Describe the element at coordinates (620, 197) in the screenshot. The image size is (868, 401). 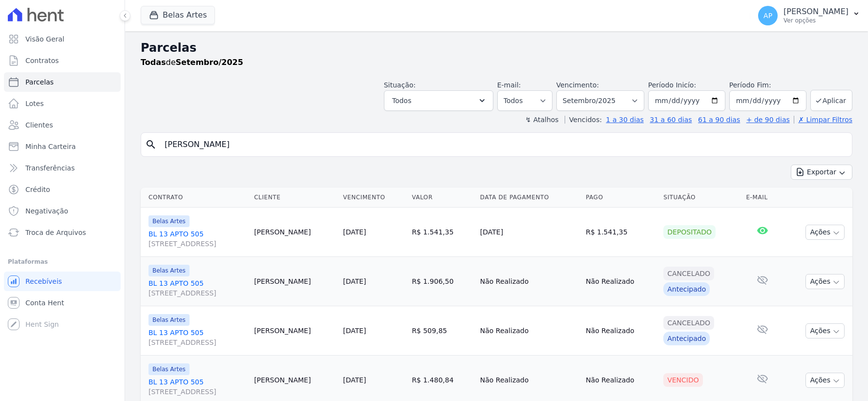
I see `th: Pago` at that location.